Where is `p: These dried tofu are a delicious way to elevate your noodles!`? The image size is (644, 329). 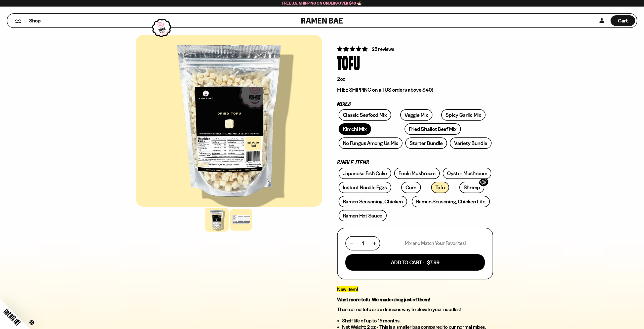 p: These dried tofu are a delicious way to elevate your noodles! is located at coordinates (415, 309).